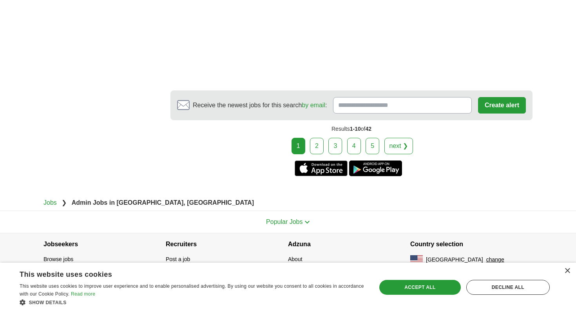 This screenshot has height=312, width=576. Describe the element at coordinates (375, 168) in the screenshot. I see `a: Get the Android app` at that location.